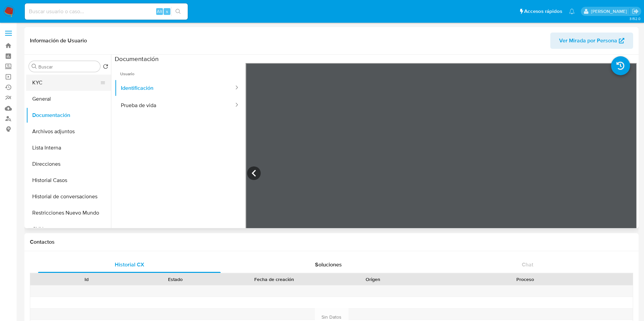 This screenshot has height=321, width=644. I want to click on button: Ver Mirada por Persona, so click(592, 41).